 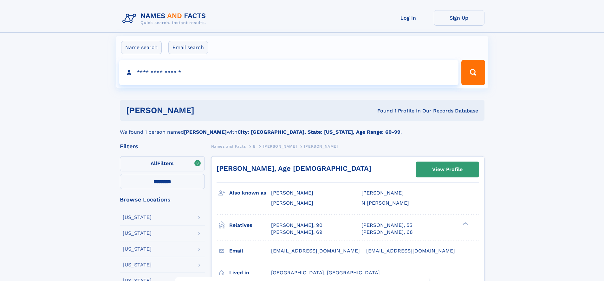 What do you see at coordinates (162, 200) in the screenshot?
I see `div: Browse Locations` at bounding box center [162, 200].